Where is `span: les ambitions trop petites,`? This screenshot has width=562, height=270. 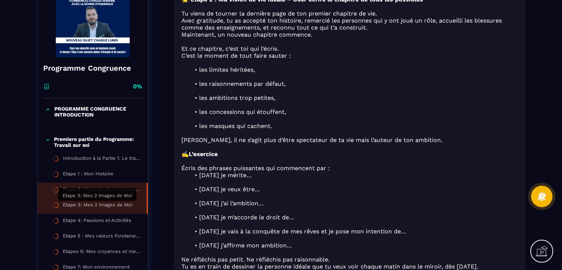 span: les ambitions trop petites, is located at coordinates (237, 97).